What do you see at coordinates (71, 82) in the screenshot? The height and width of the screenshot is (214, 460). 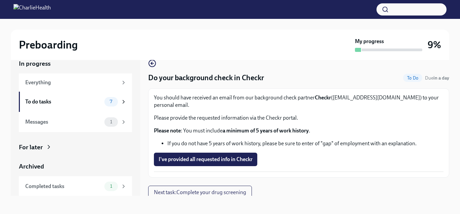 I see `div: Everything` at bounding box center [71, 82].